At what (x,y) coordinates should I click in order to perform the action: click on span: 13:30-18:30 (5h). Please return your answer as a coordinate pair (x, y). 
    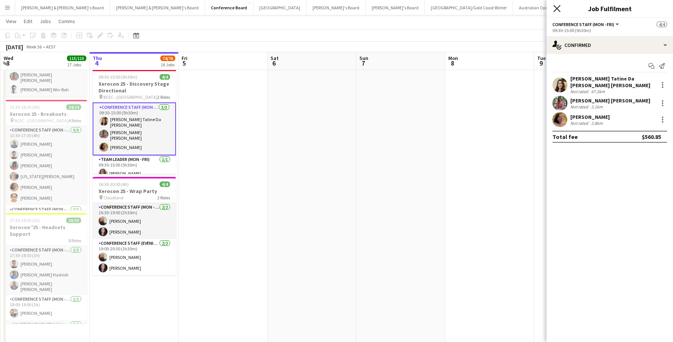
    Looking at the image, I should click on (25, 107).